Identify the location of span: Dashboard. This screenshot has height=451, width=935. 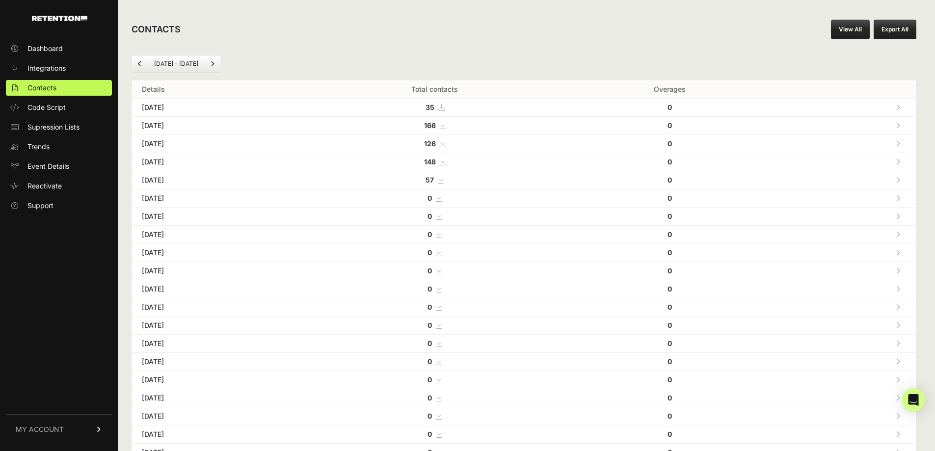
(45, 49).